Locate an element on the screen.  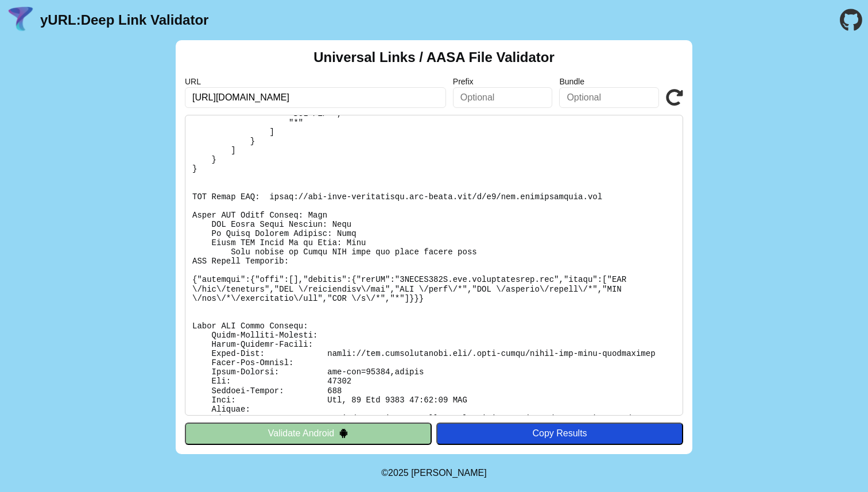
img: yURL Logo is located at coordinates (21, 20).